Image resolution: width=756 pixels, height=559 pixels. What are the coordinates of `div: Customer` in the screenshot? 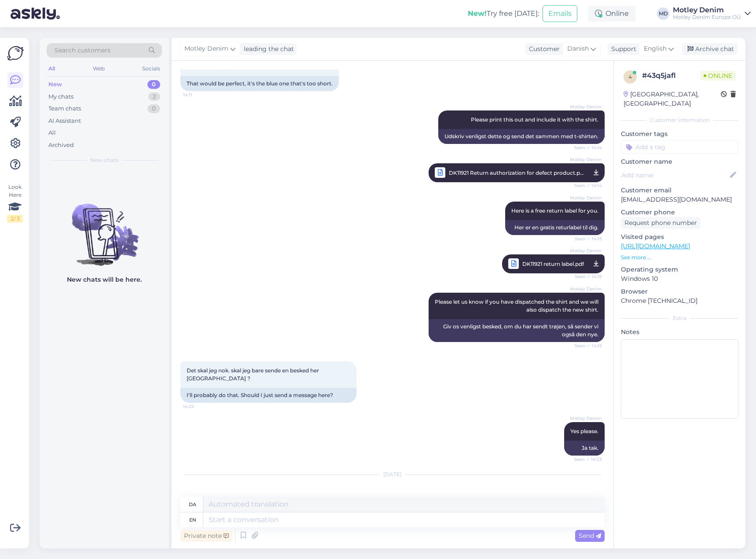 It's located at (543, 49).